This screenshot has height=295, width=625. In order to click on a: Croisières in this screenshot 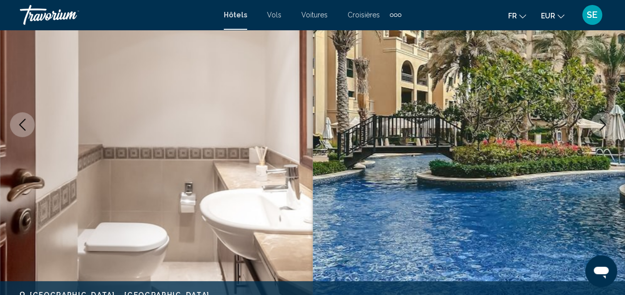, I will do `click(363, 15)`.